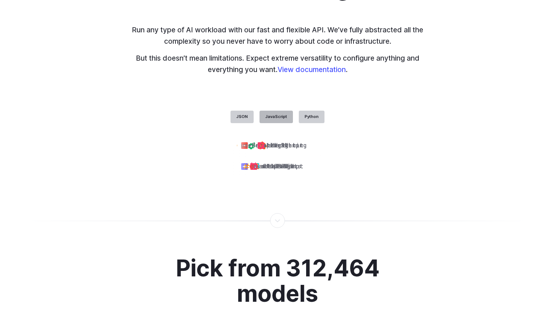 This screenshot has width=555, height=315. What do you see at coordinates (312, 69) in the screenshot?
I see `a: View documentation` at bounding box center [312, 69].